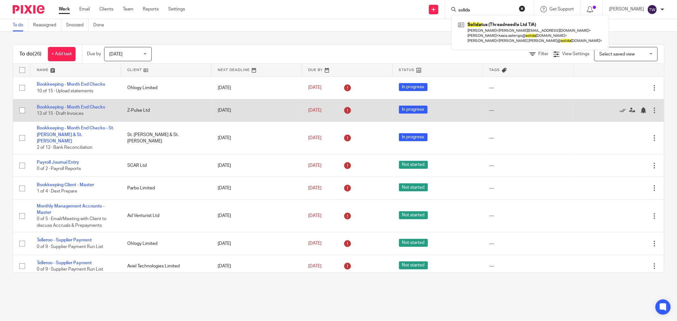 The height and width of the screenshot is (321, 677). I want to click on a: + Add task, so click(62, 54).